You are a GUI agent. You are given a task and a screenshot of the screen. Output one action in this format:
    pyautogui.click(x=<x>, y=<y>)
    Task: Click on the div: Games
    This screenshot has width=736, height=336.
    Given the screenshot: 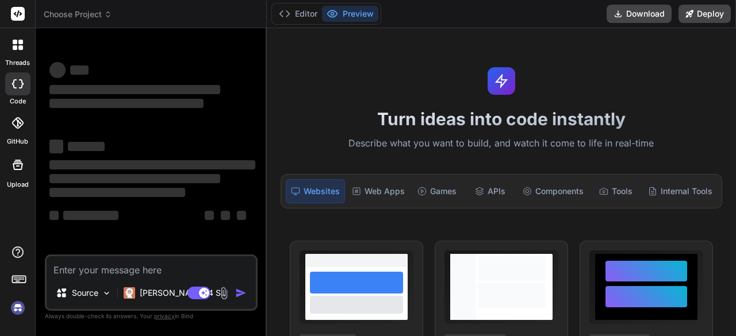 What is the action you would take?
    pyautogui.click(x=437, y=191)
    